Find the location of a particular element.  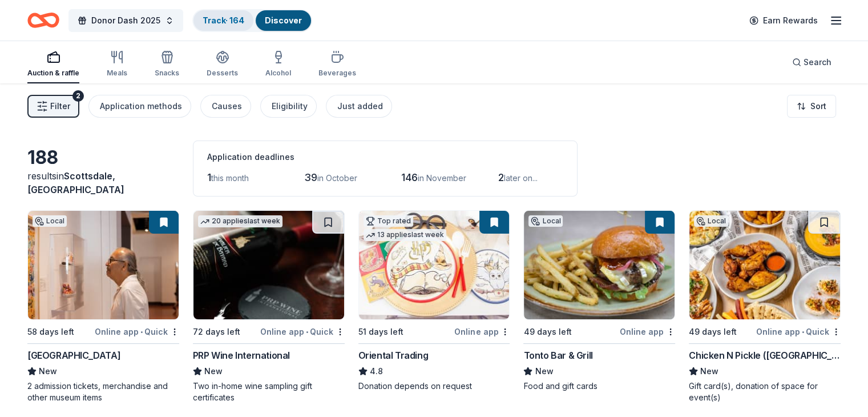

div: 2 admission tickets, merchandise and other museum items is located at coordinates (103, 392).